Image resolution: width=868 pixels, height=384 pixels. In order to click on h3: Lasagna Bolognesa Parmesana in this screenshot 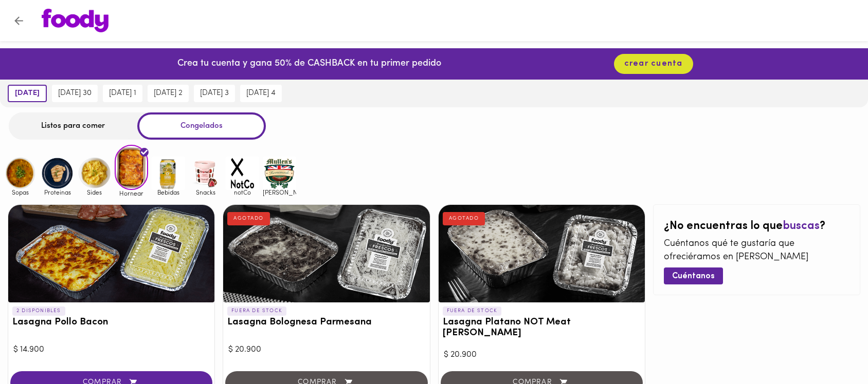, I will do `click(326, 323)`.